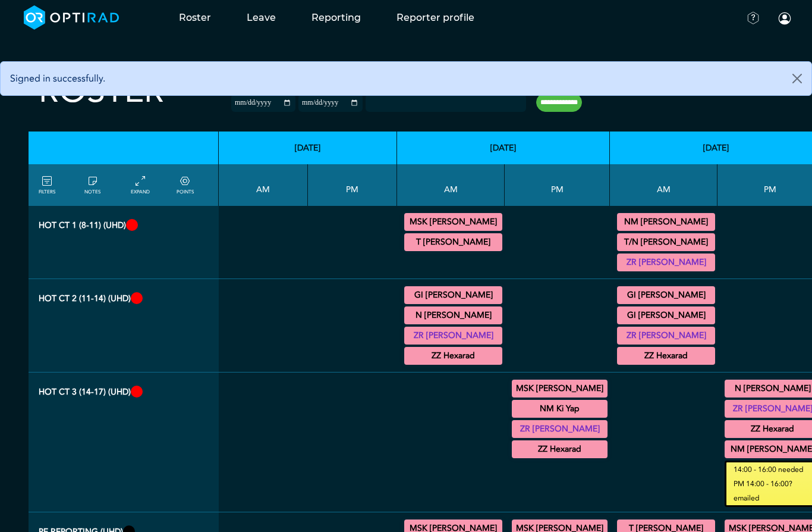  Describe the element at coordinates (185, 185) in the screenshot. I see `a: collapse/expand expected points` at that location.